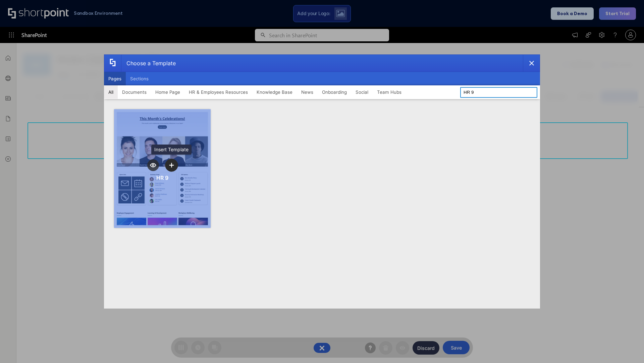  What do you see at coordinates (322, 181) in the screenshot?
I see `div: template selector` at bounding box center [322, 181].